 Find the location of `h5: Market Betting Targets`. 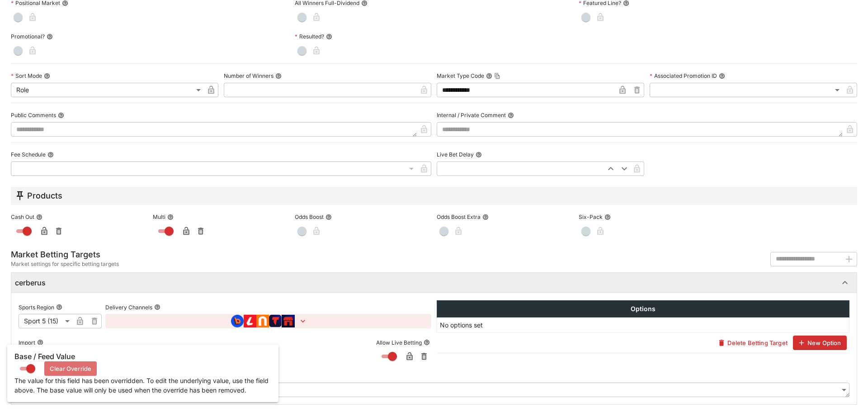

h5: Market Betting Targets is located at coordinates (65, 254).